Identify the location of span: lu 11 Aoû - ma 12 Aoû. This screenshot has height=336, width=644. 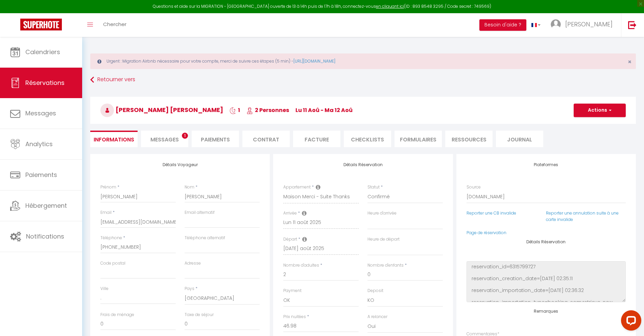
(324, 110).